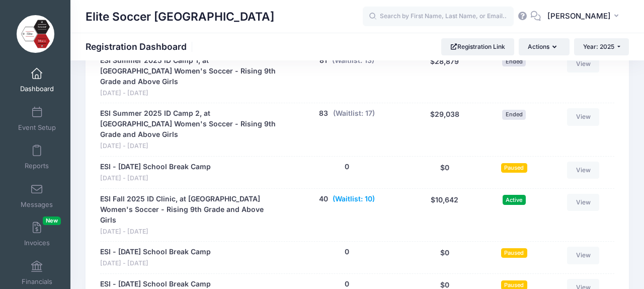  I want to click on button: 40, so click(323, 199).